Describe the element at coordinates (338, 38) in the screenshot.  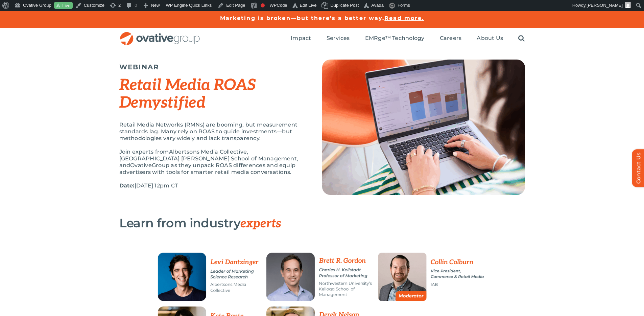
I see `a: Services` at that location.